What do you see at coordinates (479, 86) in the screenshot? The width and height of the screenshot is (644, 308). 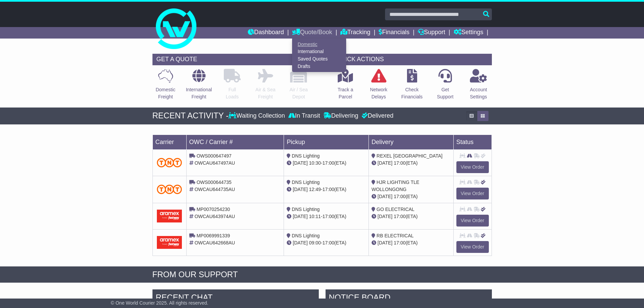 I see `a: AccountSettings` at bounding box center [479, 86].